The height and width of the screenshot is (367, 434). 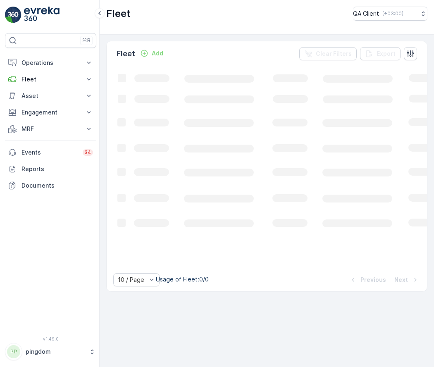 I want to click on p: 34, so click(x=88, y=152).